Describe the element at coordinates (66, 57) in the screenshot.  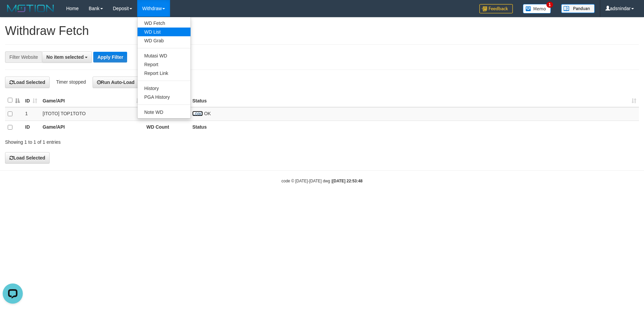
I see `button: No item selected` at that location.